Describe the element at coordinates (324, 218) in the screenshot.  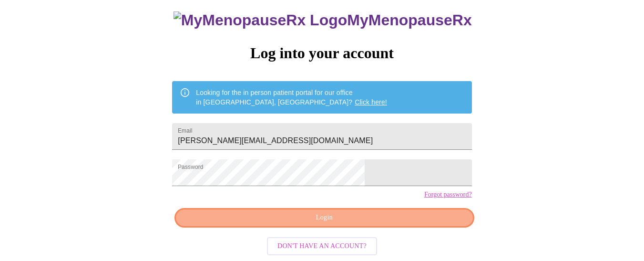
I see `button: Login` at that location.